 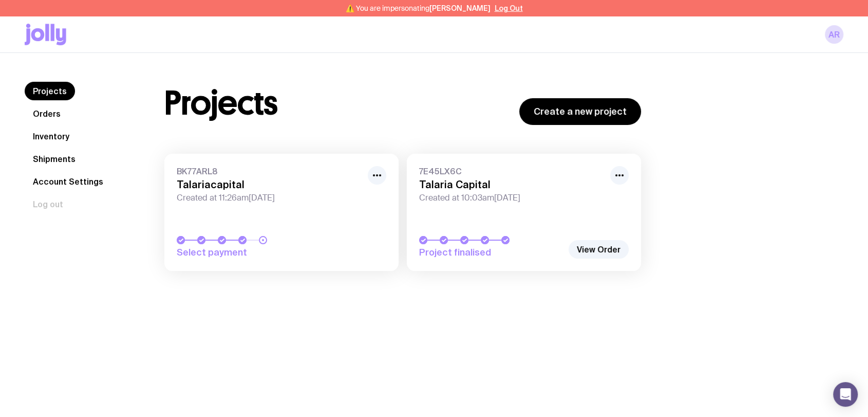 What do you see at coordinates (270, 171) in the screenshot?
I see `span: BK77ARL8` at bounding box center [270, 171].